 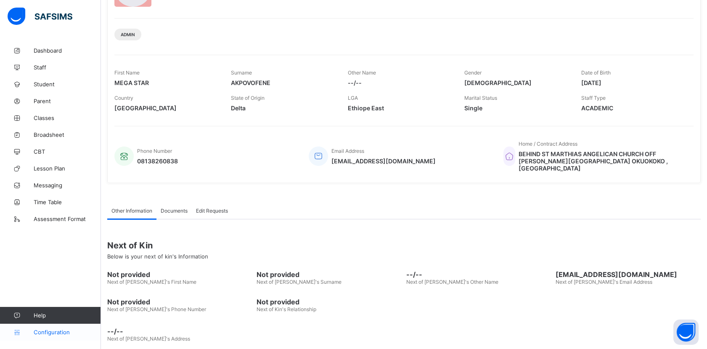 What do you see at coordinates (174, 210) in the screenshot?
I see `span: Documents` at bounding box center [174, 210].